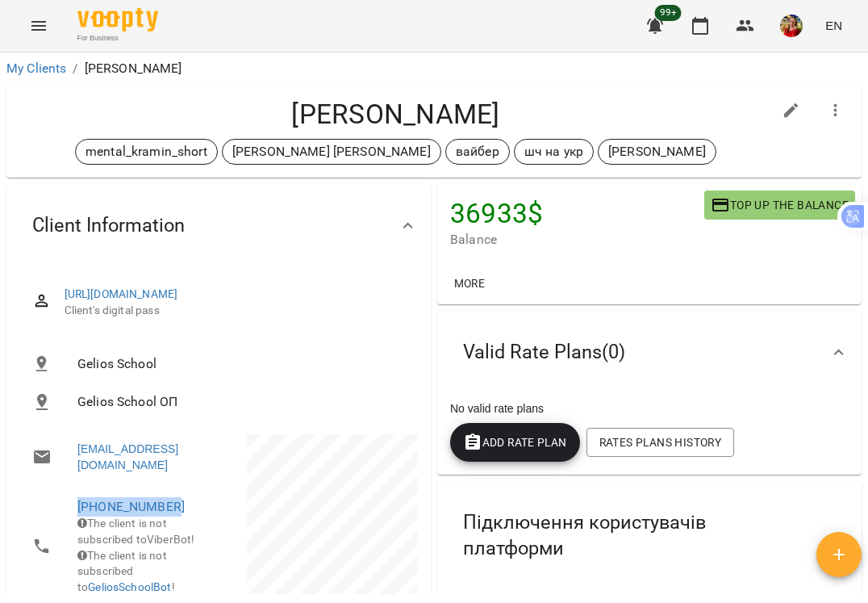 The width and height of the screenshot is (868, 603). What do you see at coordinates (241, 402) in the screenshot?
I see `span: Gelios School ОП` at bounding box center [241, 402].